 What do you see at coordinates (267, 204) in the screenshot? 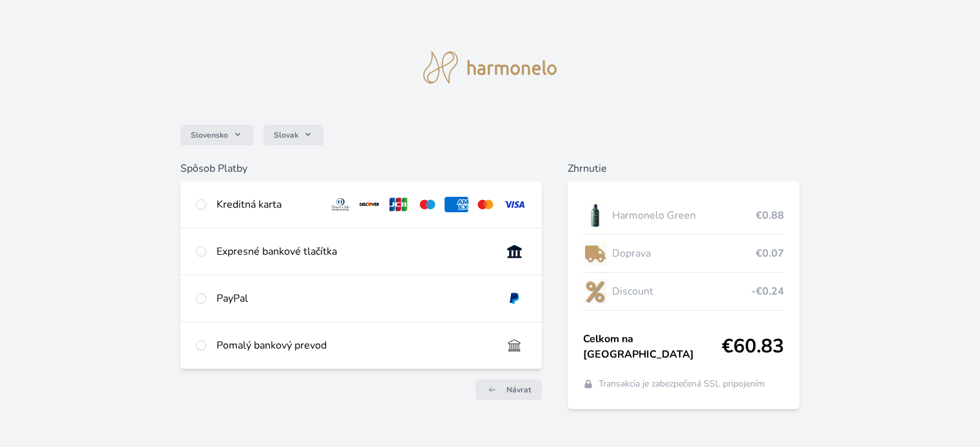
I see `div: Kreditná karta` at bounding box center [267, 204].